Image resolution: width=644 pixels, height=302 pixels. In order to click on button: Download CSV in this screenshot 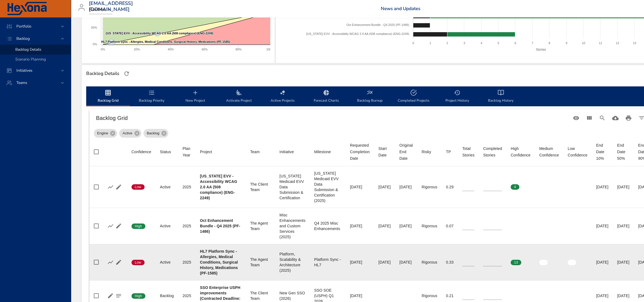, I will do `click(616, 118)`.